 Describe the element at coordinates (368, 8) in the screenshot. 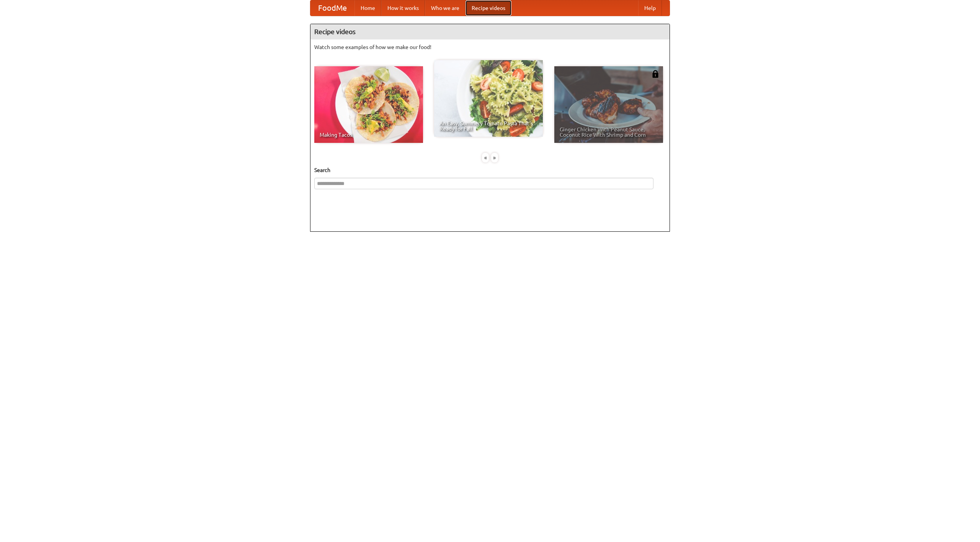

I see `a: Home` at that location.